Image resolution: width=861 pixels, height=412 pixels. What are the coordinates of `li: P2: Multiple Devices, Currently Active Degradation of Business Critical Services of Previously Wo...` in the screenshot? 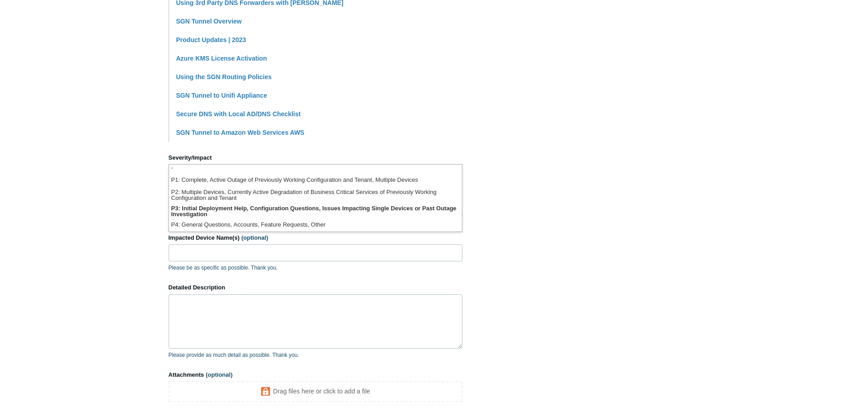 It's located at (315, 195).